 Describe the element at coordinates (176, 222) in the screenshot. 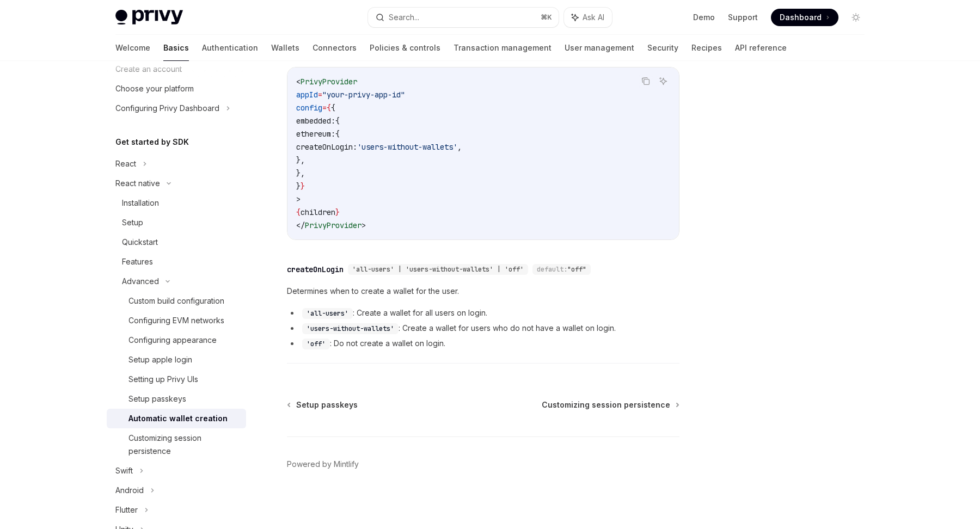

I see `a: Setup` at that location.